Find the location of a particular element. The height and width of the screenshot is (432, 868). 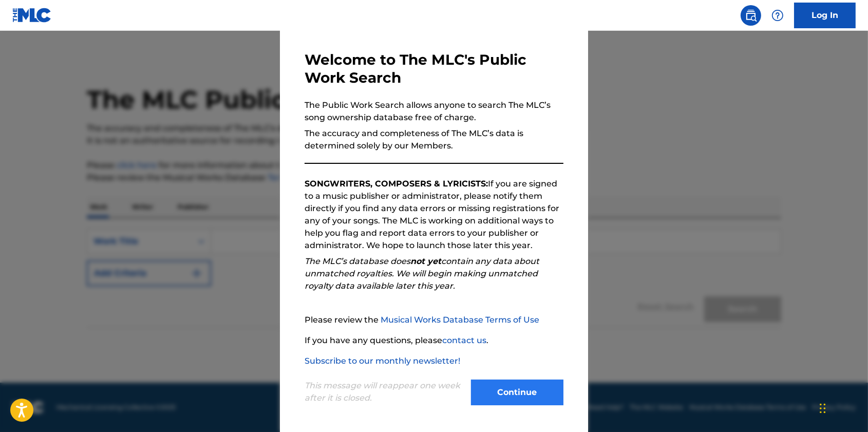

p: The accuracy and completeness of The MLC’s data is determined solely by our Members. is located at coordinates (434, 140).